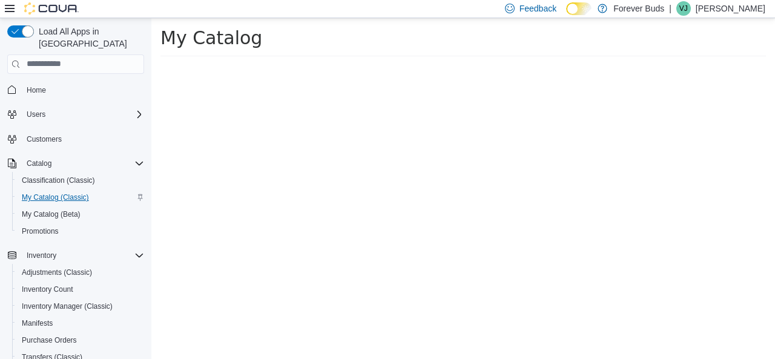 This screenshot has width=775, height=359. I want to click on a: Classification (Classic), so click(58, 180).